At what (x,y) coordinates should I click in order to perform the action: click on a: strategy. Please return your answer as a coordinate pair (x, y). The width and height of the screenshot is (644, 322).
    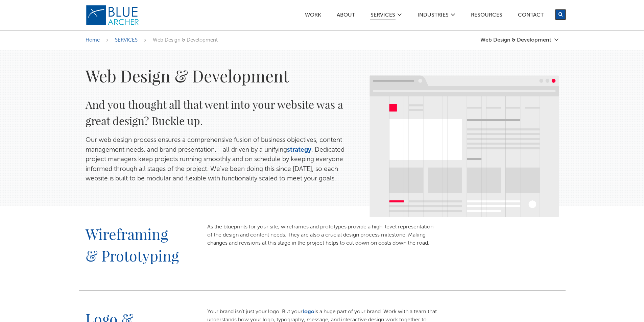
    Looking at the image, I should click on (299, 150).